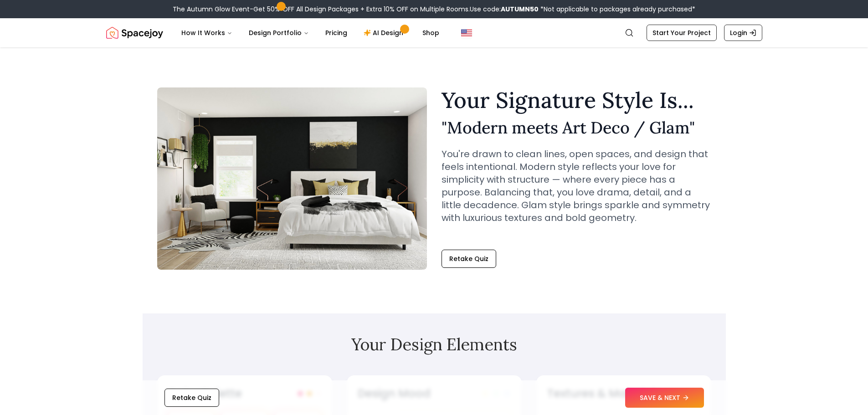  What do you see at coordinates (292, 178) in the screenshot?
I see `img: Modern meets Art Deco / Glam Style Example` at bounding box center [292, 178].